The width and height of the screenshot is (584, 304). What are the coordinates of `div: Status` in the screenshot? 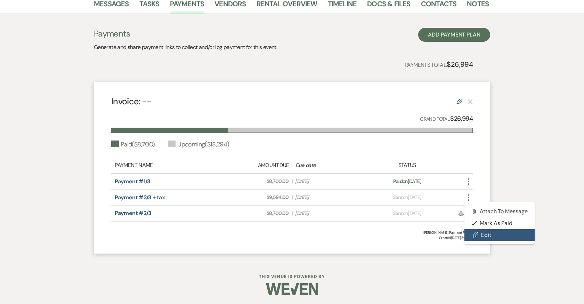 It's located at (407, 165).